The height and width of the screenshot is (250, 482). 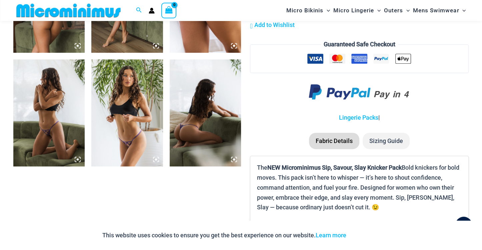 What do you see at coordinates (354, 10) in the screenshot?
I see `span: Micro Lingerie` at bounding box center [354, 10].